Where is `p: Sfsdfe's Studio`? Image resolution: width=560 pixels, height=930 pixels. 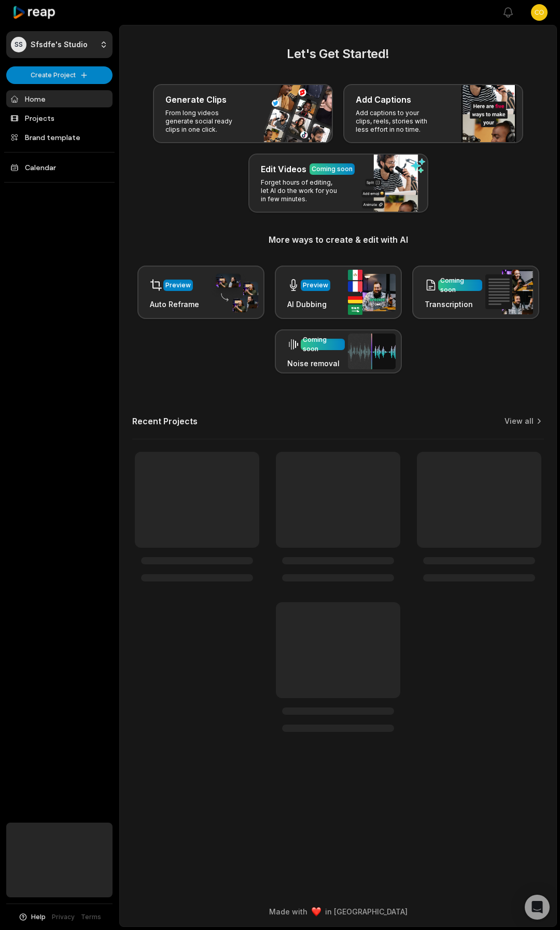 p: Sfsdfe's Studio is located at coordinates (59, 45).